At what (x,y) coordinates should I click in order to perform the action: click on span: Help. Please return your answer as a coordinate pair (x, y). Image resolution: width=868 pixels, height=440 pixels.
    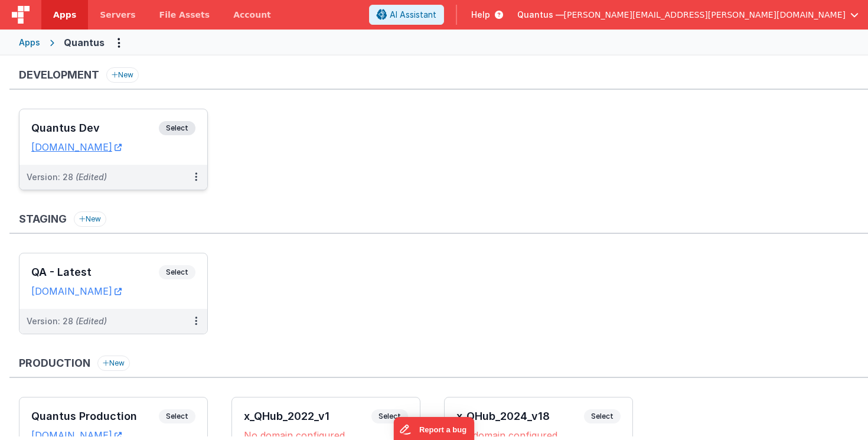
    Looking at the image, I should click on (480, 15).